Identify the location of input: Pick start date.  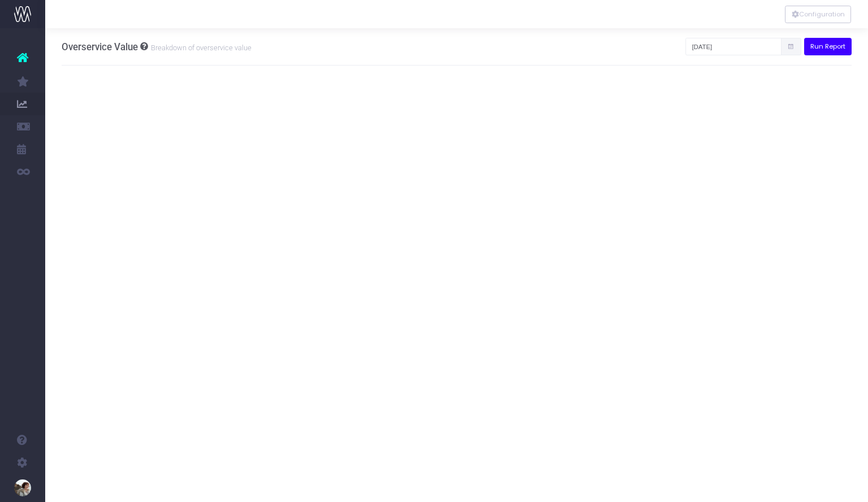
(734, 47).